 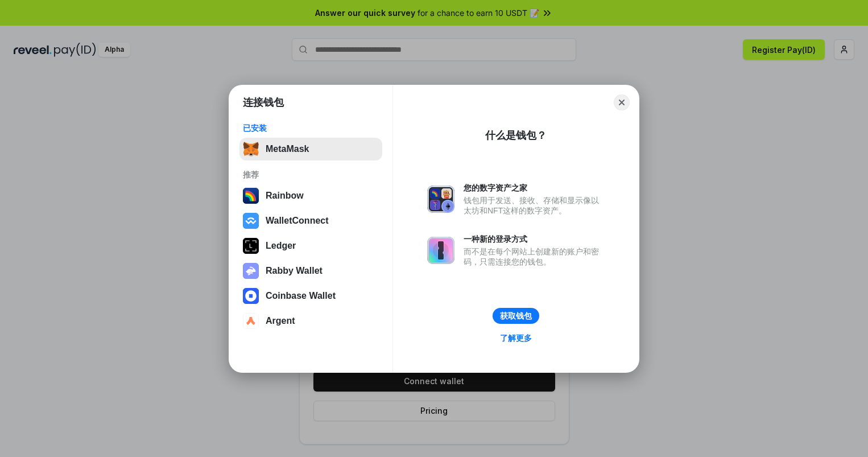 What do you see at coordinates (516, 316) in the screenshot?
I see `button: 获取钱包` at bounding box center [516, 316].